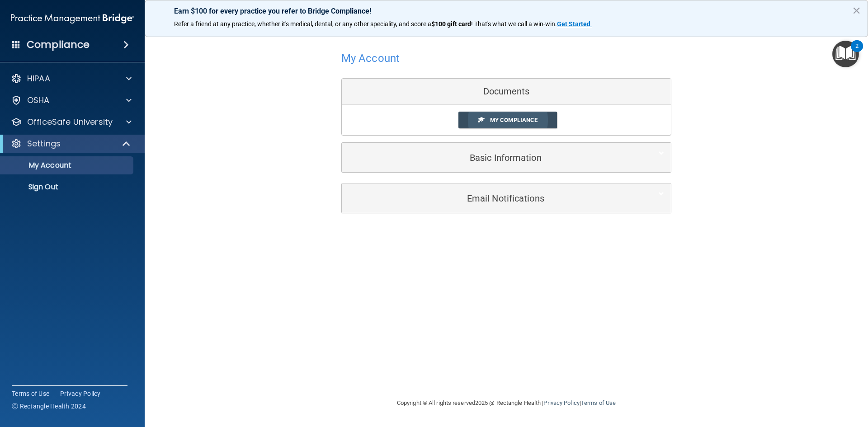 Image resolution: width=868 pixels, height=427 pixels. What do you see at coordinates (573, 24) in the screenshot?
I see `strong: Get Started` at bounding box center [573, 24].